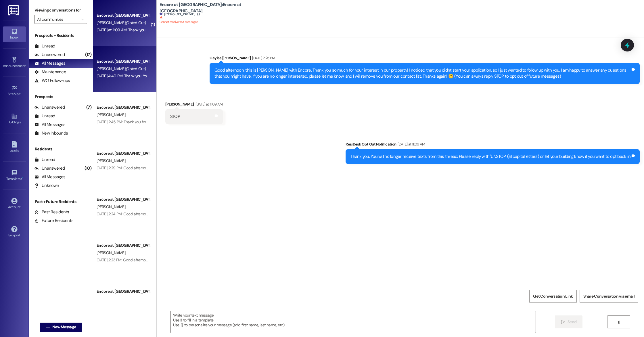 This screenshot has width=644, height=337. What do you see at coordinates (88, 54) in the screenshot?
I see `div: (17)` at bounding box center [88, 54].